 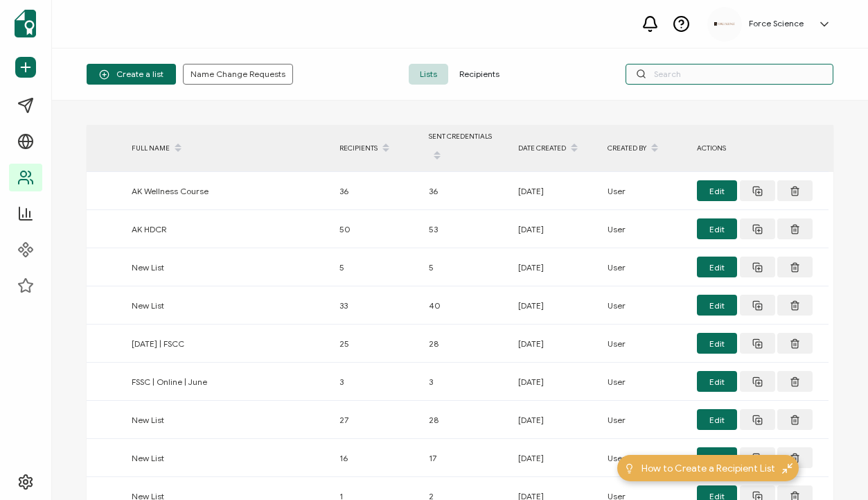 I want to click on div: 40, so click(x=467, y=305).